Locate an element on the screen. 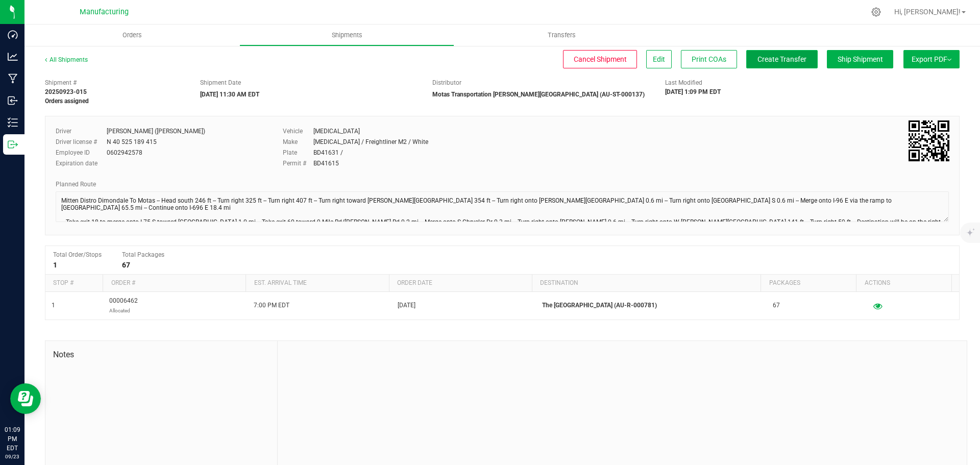  label: Permit # is located at coordinates (298, 163).